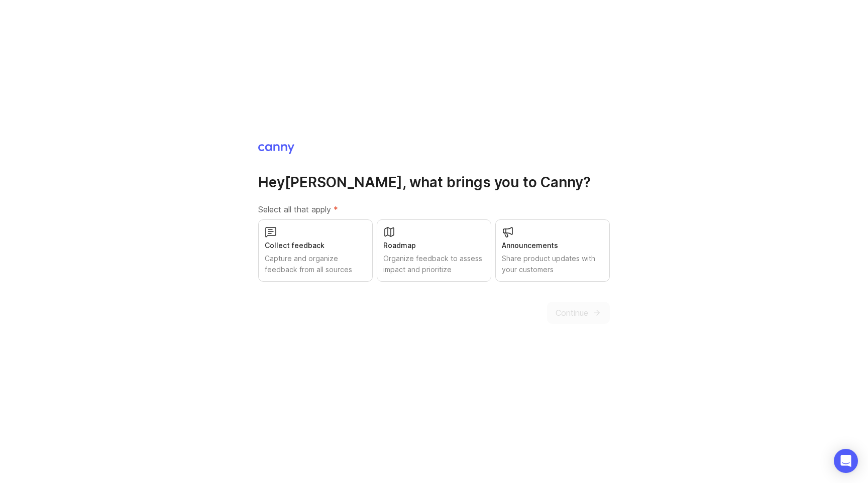 Image resolution: width=868 pixels, height=483 pixels. I want to click on div: Organize feedback to assess impact and prioritize, so click(434, 264).